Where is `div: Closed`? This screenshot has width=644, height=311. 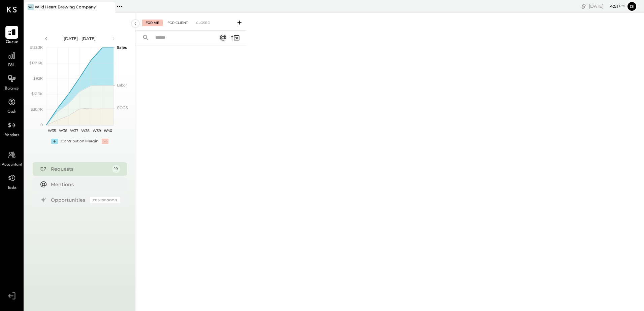
div: Closed is located at coordinates (203, 23).